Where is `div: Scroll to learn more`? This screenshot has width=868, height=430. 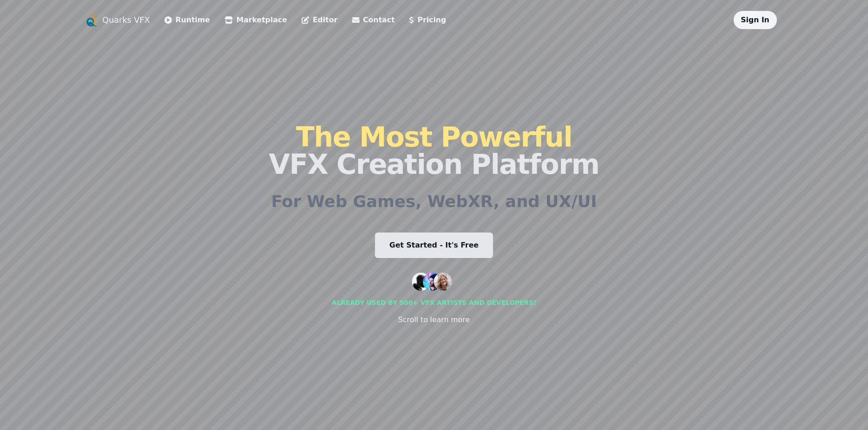
div: Scroll to learn more is located at coordinates (434, 320).